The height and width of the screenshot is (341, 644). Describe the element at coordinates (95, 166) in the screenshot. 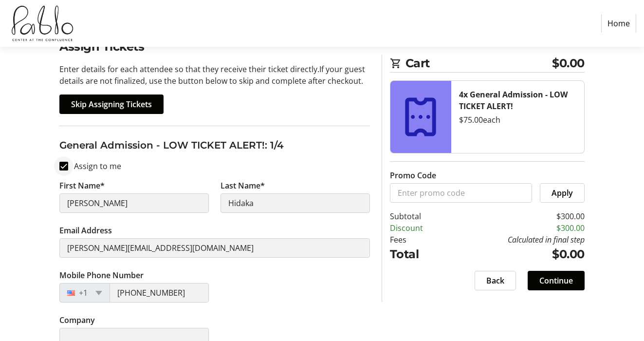

I see `label: Assign to me` at that location.